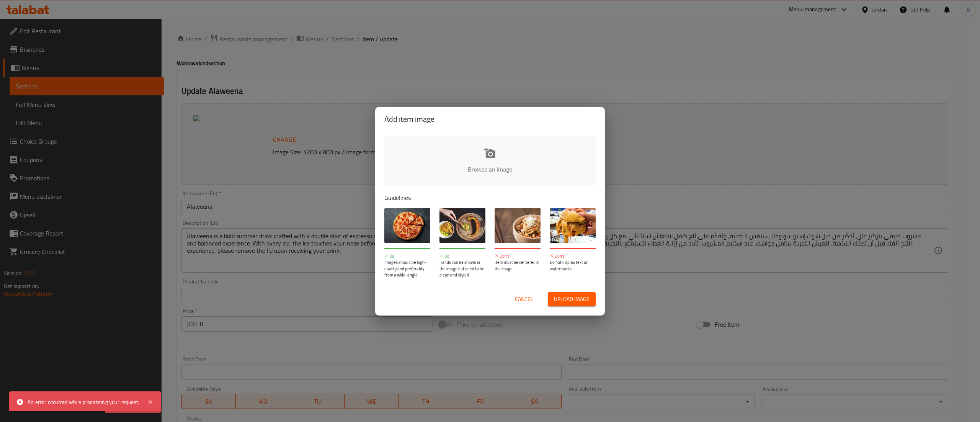 The width and height of the screenshot is (980, 422). I want to click on p: Item must be centered in the image, so click(518, 265).